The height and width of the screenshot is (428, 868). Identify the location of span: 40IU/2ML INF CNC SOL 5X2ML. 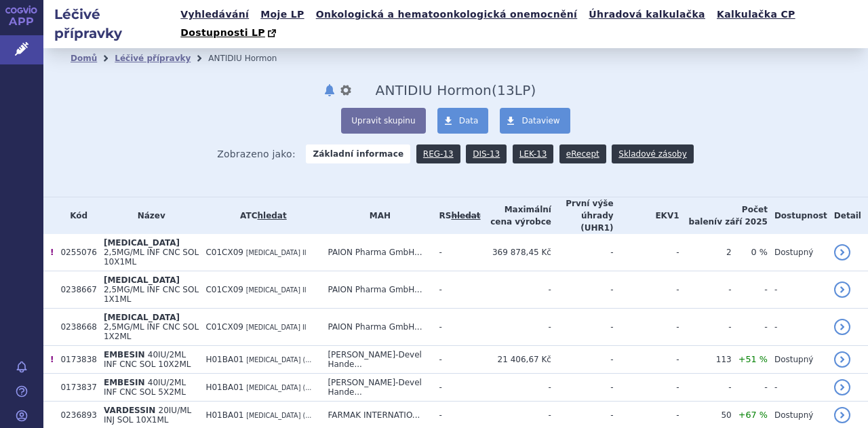
(145, 388).